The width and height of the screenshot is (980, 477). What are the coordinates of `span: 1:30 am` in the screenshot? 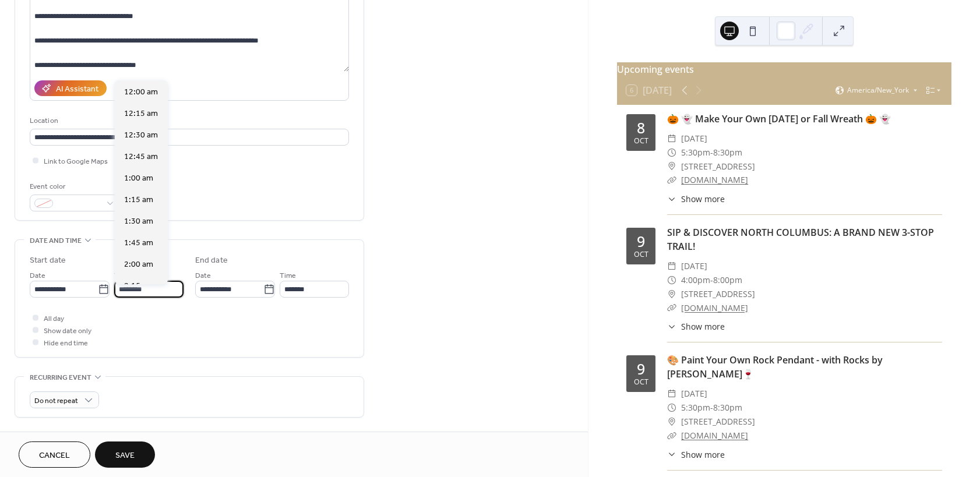 It's located at (138, 222).